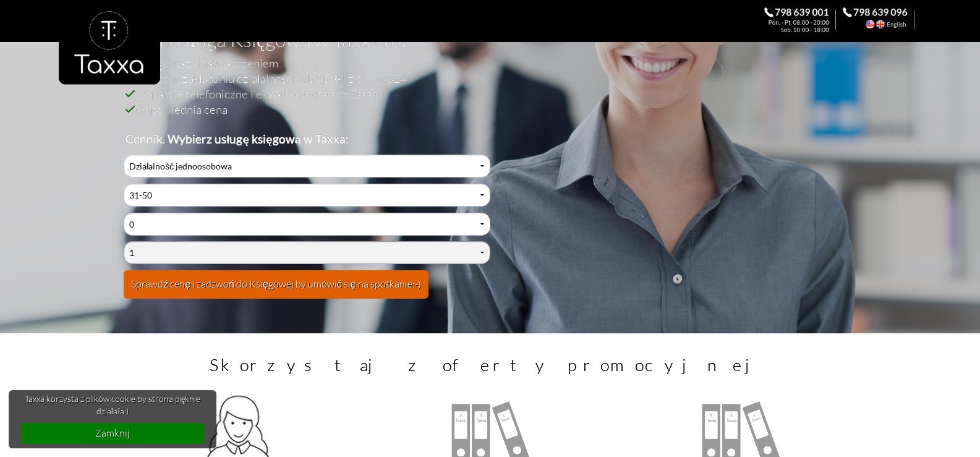  What do you see at coordinates (113, 432) in the screenshot?
I see `a: dismiss cookie message` at bounding box center [113, 432].